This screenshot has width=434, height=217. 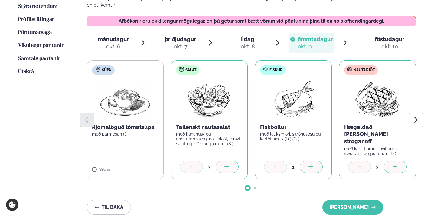 What do you see at coordinates (209, 99) in the screenshot?
I see `img: Salad.png` at bounding box center [209, 99].